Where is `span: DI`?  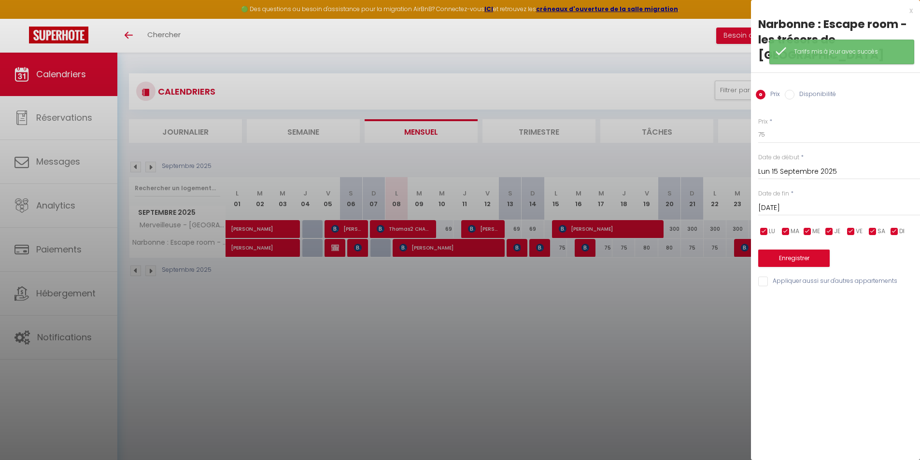 span: DI is located at coordinates (902, 231).